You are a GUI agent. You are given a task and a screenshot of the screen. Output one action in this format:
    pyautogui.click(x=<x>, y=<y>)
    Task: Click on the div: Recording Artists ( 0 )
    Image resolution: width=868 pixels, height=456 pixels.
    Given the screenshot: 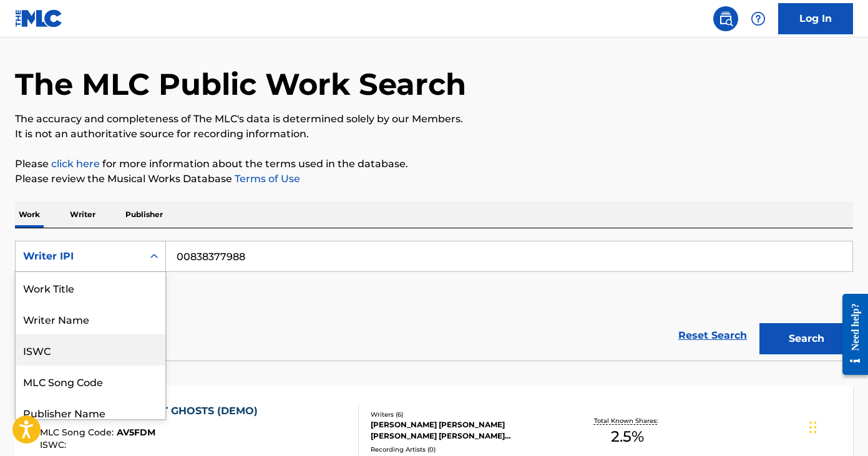 What is the action you would take?
    pyautogui.click(x=464, y=449)
    